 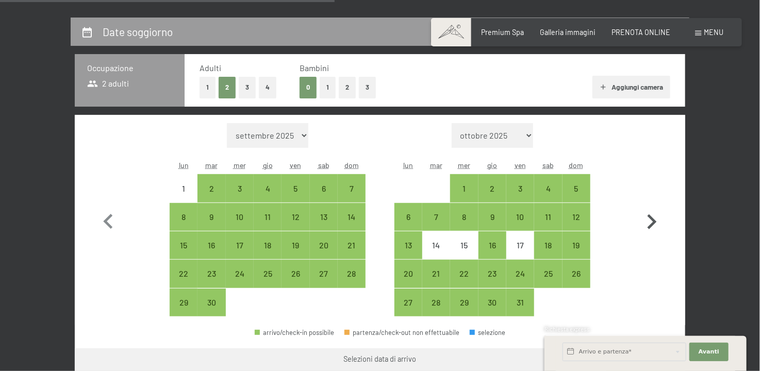 I want to click on div: Mon Oct 13 2025, so click(x=408, y=245).